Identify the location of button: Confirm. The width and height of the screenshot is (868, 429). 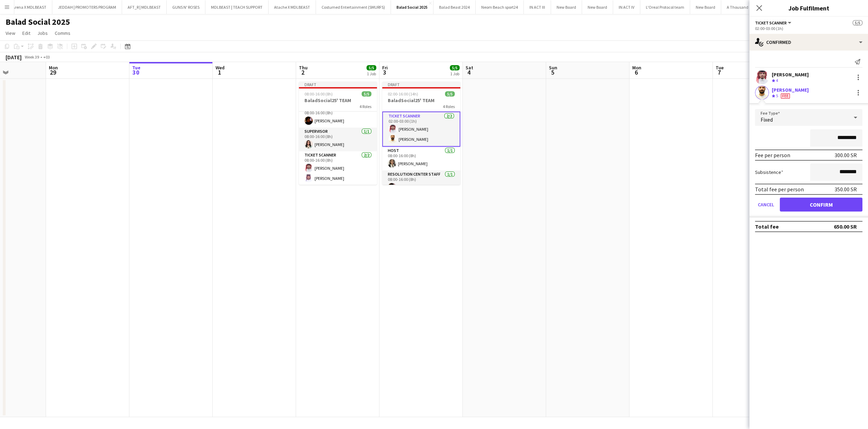
(821, 205).